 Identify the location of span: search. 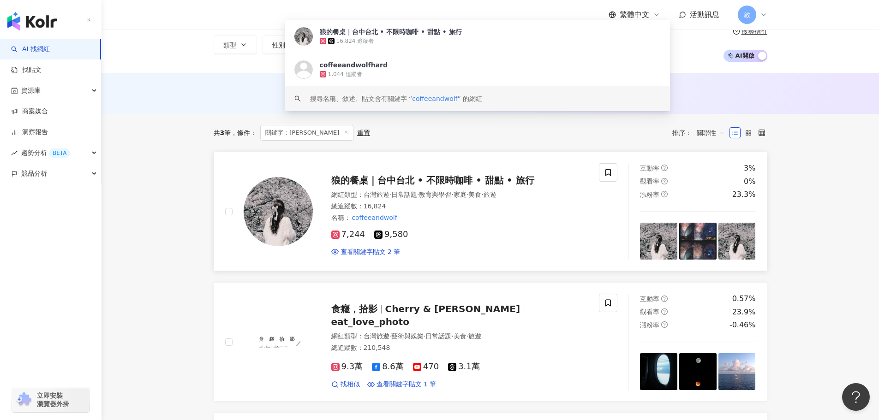
(297, 99).